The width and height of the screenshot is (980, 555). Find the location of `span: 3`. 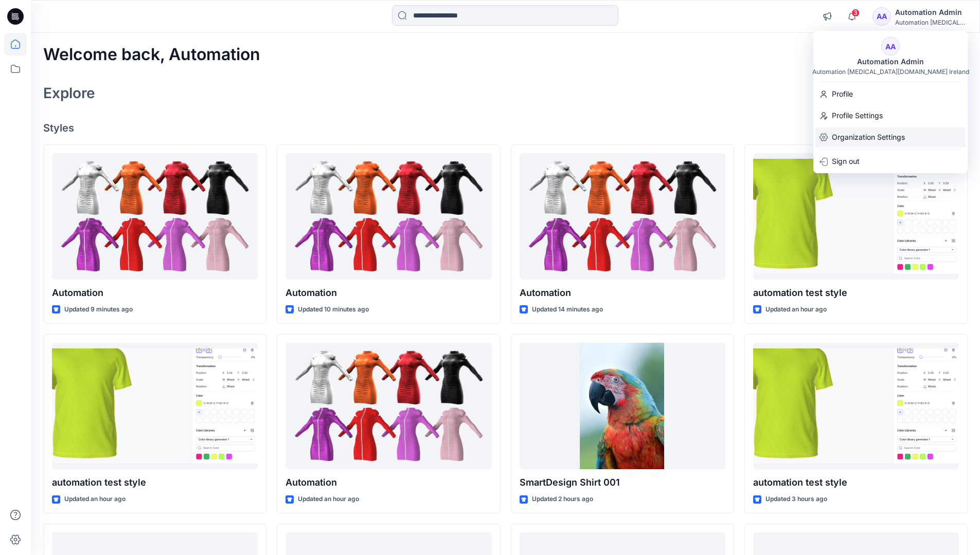

span: 3 is located at coordinates (855, 13).